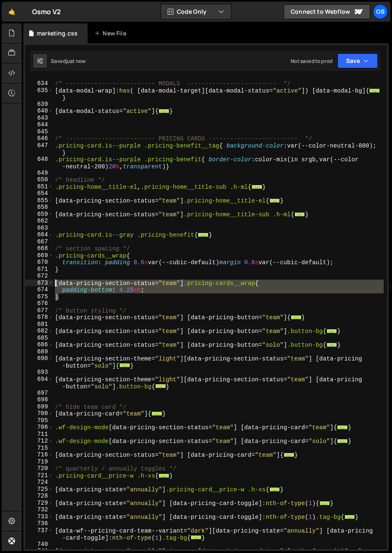 Image resolution: width=392 pixels, height=553 pixels. Describe the element at coordinates (39, 317) in the screenshot. I see `div: 678` at that location.